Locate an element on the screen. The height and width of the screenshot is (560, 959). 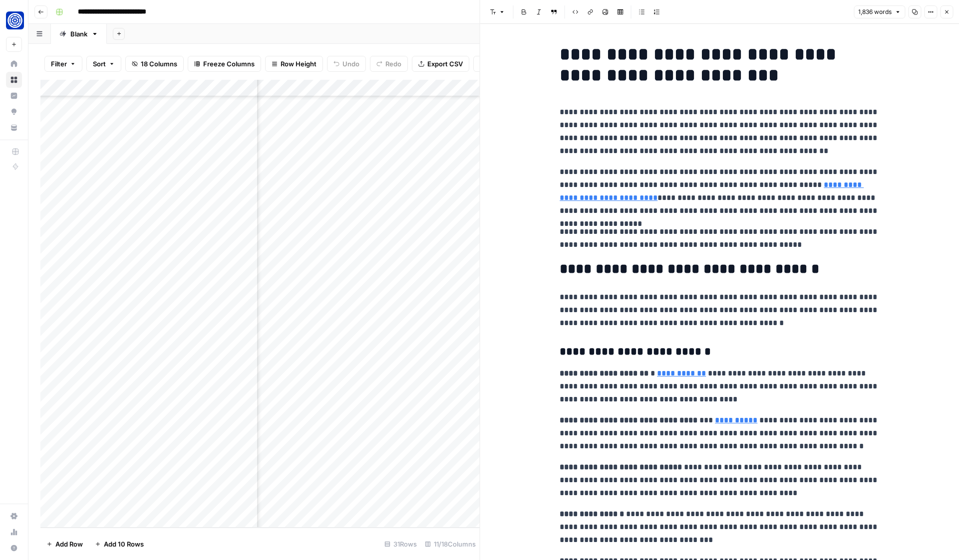
button: Freeze Columns is located at coordinates (224, 64).